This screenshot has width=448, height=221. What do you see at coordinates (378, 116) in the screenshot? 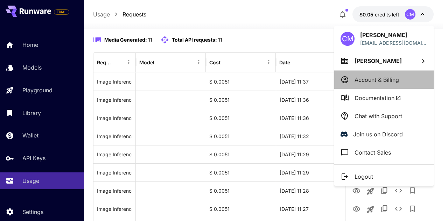
I see `p: Chat with Support` at bounding box center [378, 116].